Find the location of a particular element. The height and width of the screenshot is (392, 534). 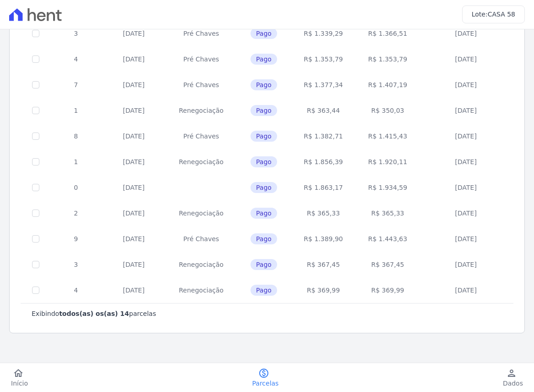

td: R$ 350,03 is located at coordinates (387, 110).